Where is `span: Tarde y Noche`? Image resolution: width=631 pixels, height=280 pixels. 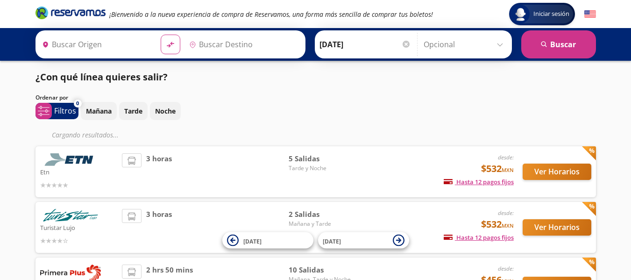 span: Tarde y Noche is located at coordinates (321, 168).